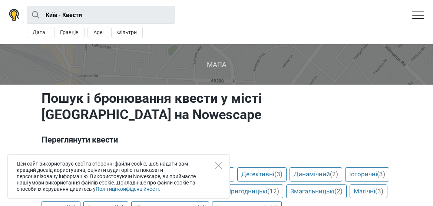  Describe the element at coordinates (316, 174) in the screenshot. I see `a: Динамічний(2)` at that location.